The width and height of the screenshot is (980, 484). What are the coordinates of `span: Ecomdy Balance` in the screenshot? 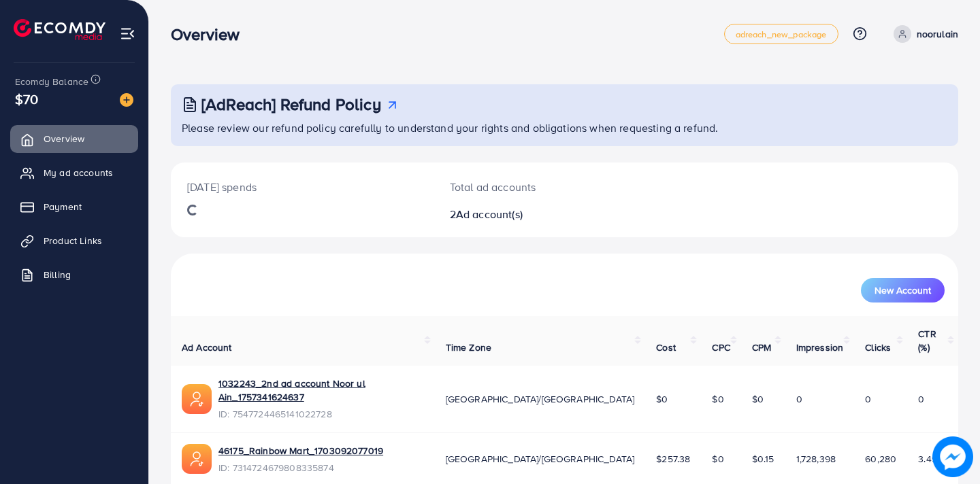 It's located at (52, 82).